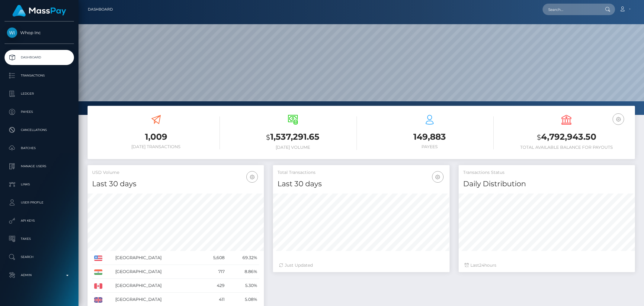 The image size is (644, 306). What do you see at coordinates (39, 275) in the screenshot?
I see `a: Admin` at bounding box center [39, 275].